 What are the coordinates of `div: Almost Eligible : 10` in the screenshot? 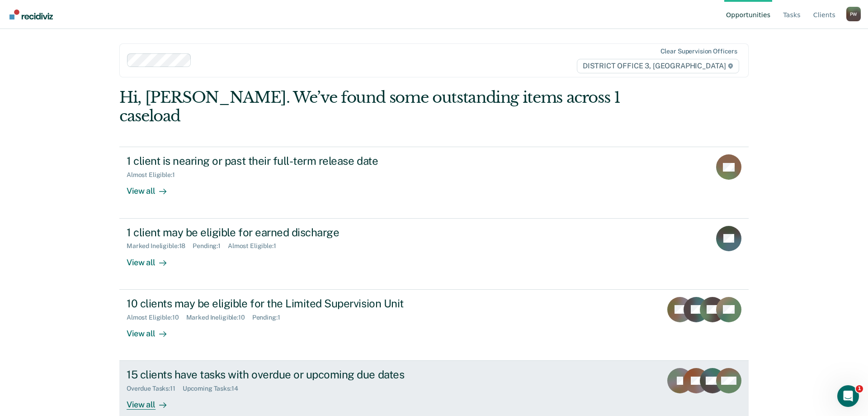 It's located at (156, 317).